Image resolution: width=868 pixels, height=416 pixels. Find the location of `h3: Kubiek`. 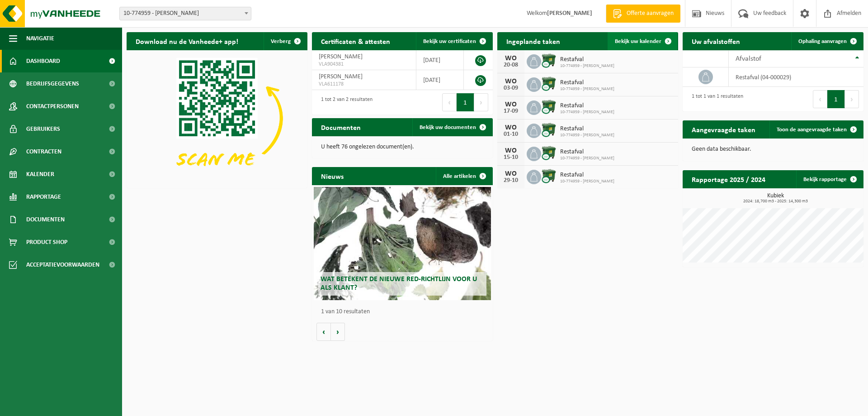

h3: Kubiek is located at coordinates (775, 198).